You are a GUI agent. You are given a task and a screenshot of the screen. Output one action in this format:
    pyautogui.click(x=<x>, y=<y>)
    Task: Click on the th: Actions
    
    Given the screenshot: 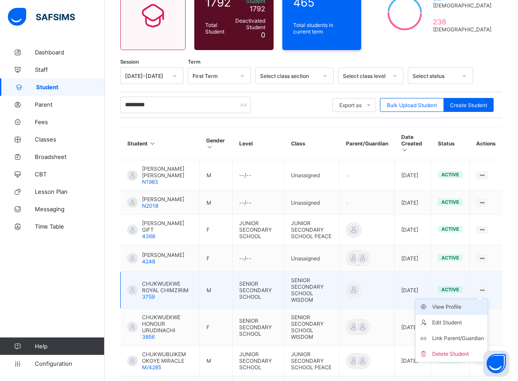 What is the action you would take?
    pyautogui.click(x=486, y=144)
    